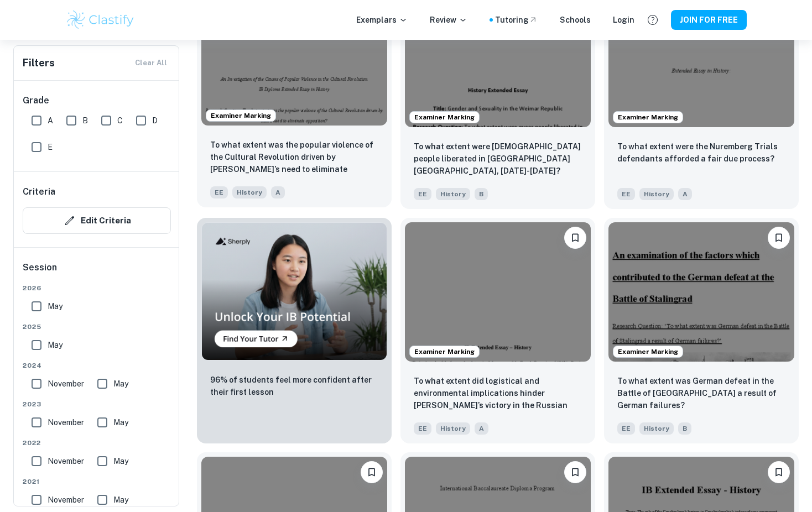 This screenshot has width=812, height=512. Describe the element at coordinates (97, 272) in the screenshot. I see `h6: Session` at that location.